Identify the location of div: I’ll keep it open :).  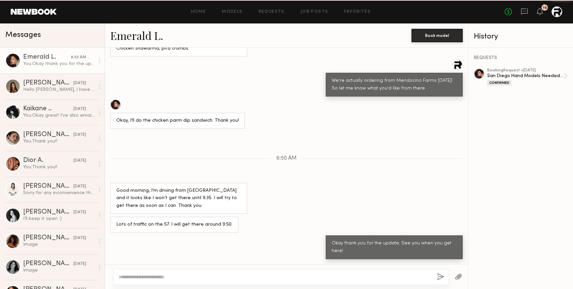
(59, 219).